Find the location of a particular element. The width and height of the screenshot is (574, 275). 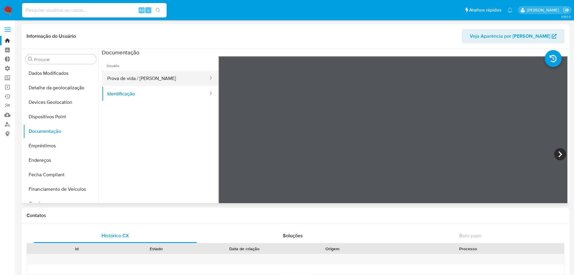

button: Devices Geolocation is located at coordinates (61, 102).